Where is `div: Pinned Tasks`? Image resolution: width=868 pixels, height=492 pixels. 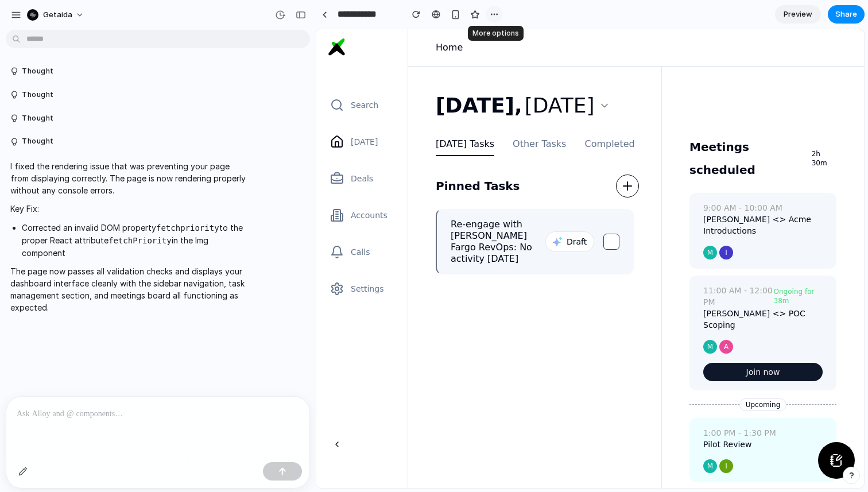 div: Pinned Tasks is located at coordinates (210, 157).